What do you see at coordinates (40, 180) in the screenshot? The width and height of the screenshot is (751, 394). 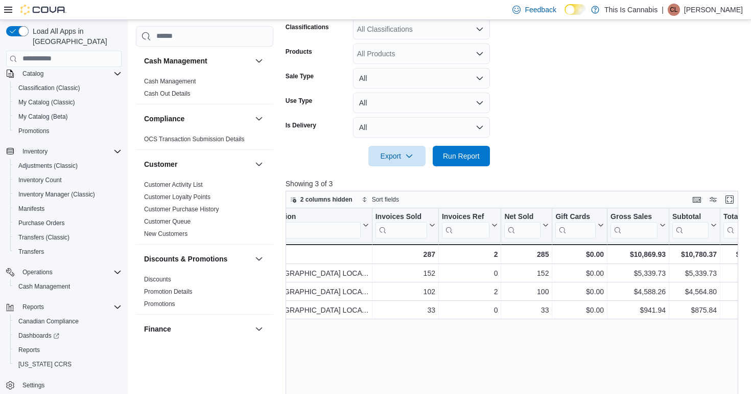 I see `a: Inventory Count` at bounding box center [40, 180].